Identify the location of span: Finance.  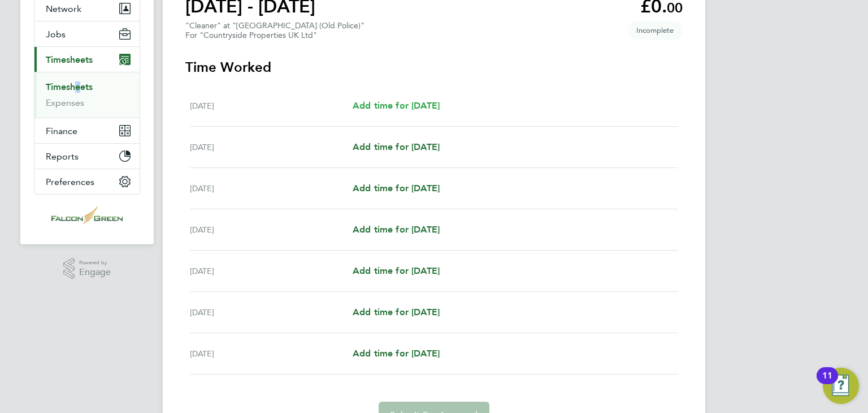
(62, 131).